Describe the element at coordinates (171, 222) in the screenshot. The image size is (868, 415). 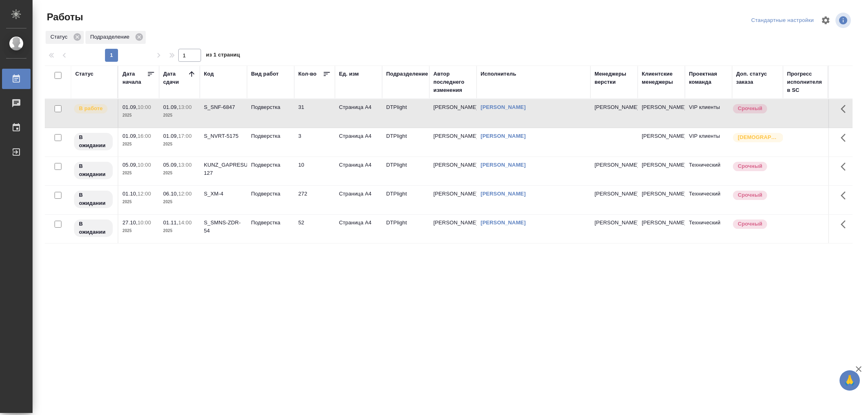
I see `p: 01.11,` at that location.